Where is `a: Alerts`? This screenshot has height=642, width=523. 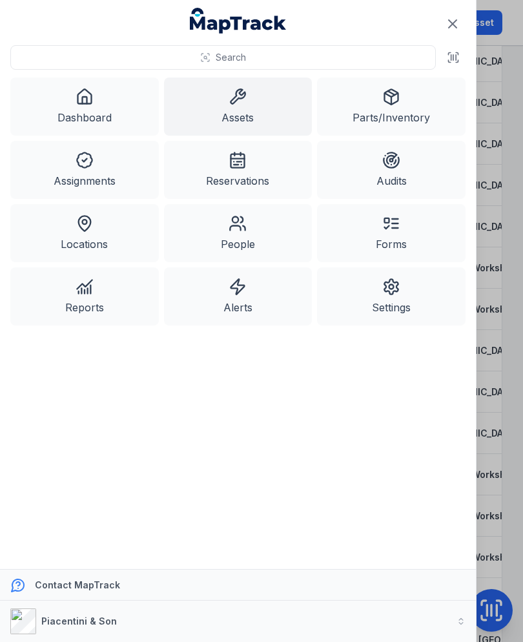 a: Alerts is located at coordinates (238, 296).